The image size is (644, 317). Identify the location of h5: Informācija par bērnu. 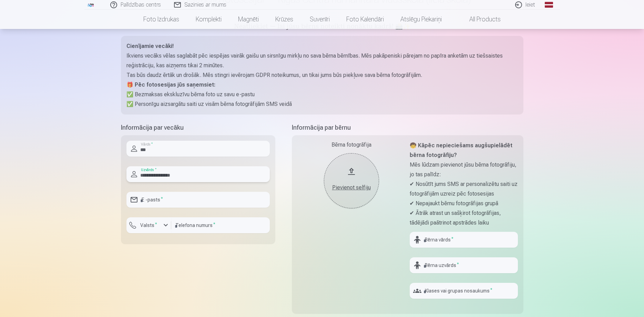
(408, 128).